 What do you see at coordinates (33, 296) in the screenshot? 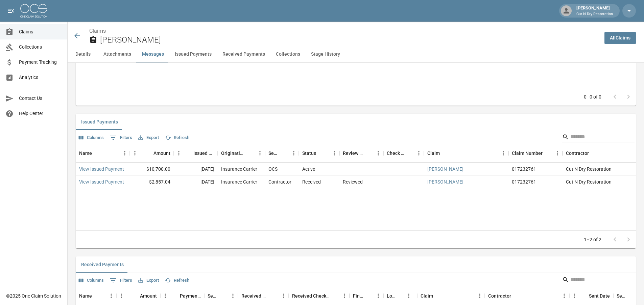
I see `div: © 2025 One Claim Solution` at bounding box center [33, 296].